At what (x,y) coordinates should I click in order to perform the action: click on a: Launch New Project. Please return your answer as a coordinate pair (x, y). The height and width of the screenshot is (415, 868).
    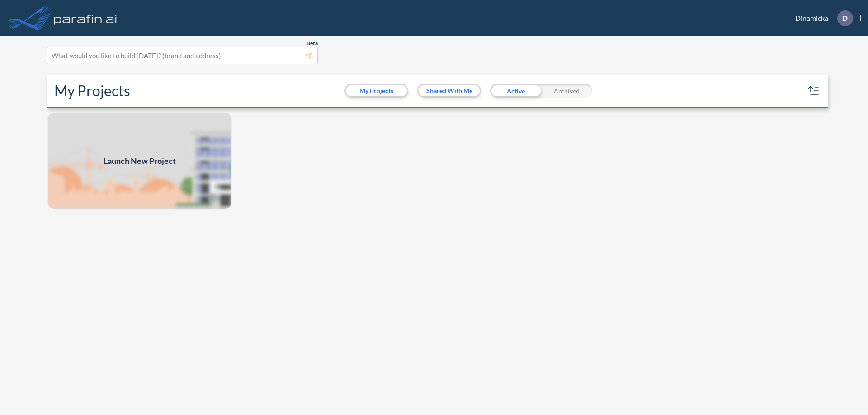
    Looking at the image, I should click on (140, 160).